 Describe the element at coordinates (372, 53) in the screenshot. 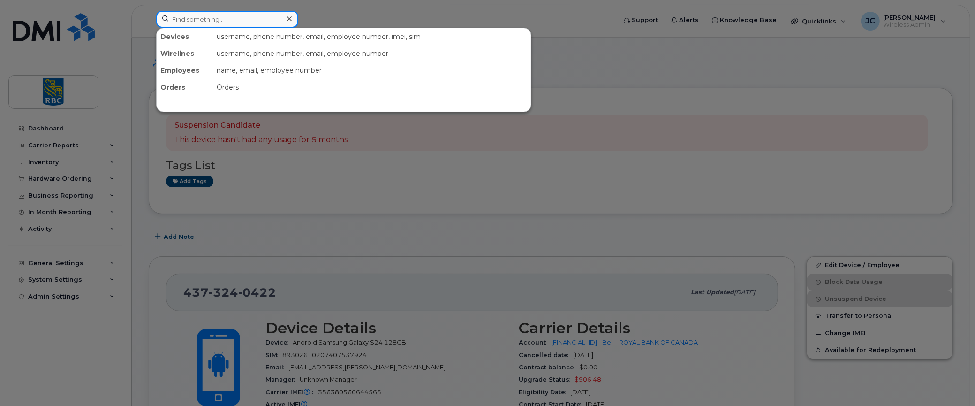

I see `div: username, phone number, email, employee number` at that location.